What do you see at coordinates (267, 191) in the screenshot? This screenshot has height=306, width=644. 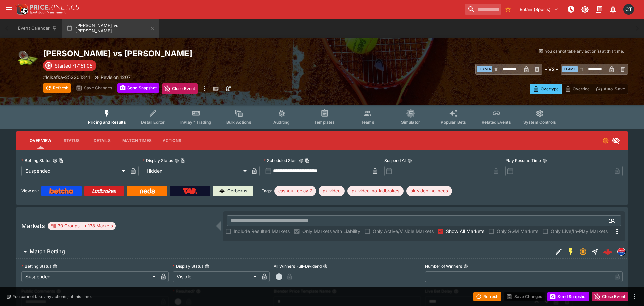 I see `label: Tags:` at bounding box center [267, 191].